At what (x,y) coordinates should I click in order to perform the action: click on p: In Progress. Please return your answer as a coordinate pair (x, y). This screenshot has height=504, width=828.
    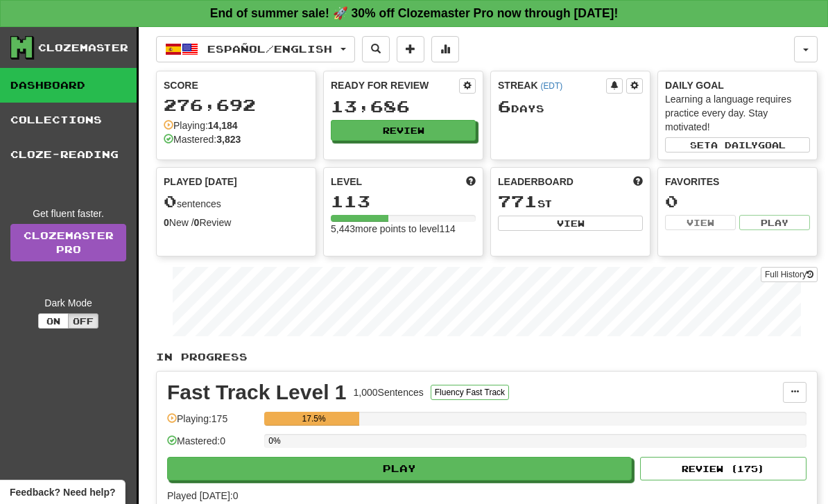
    Looking at the image, I should click on (487, 357).